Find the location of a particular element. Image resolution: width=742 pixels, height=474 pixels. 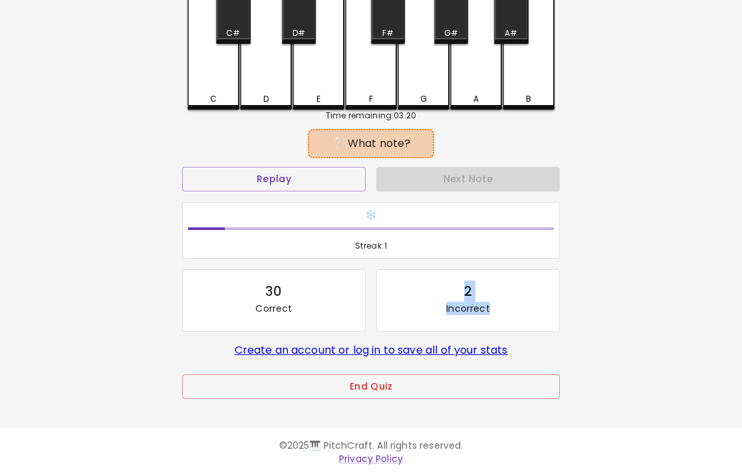

p: © 2025 🎹 PitchCraft. All rights reserved. is located at coordinates (371, 446).